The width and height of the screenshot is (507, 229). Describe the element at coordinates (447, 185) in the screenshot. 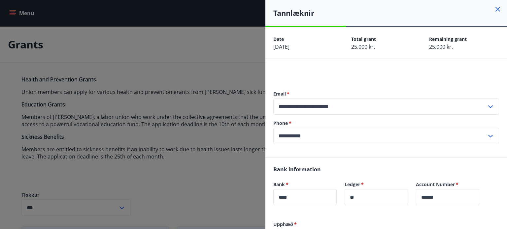

I see `label: Account Number` at that location.